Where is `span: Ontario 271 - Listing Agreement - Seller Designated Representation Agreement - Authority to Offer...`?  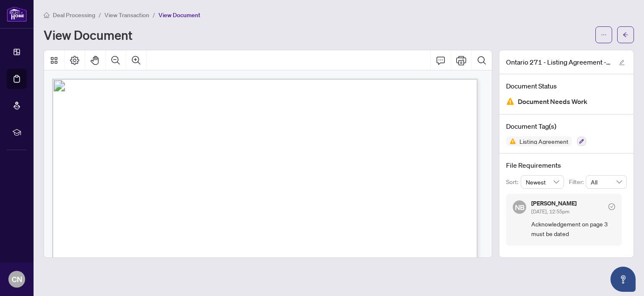 span: Ontario 271 - Listing Agreement - Seller Designated Representation Agreement - Authority to Offer... is located at coordinates (558, 62).